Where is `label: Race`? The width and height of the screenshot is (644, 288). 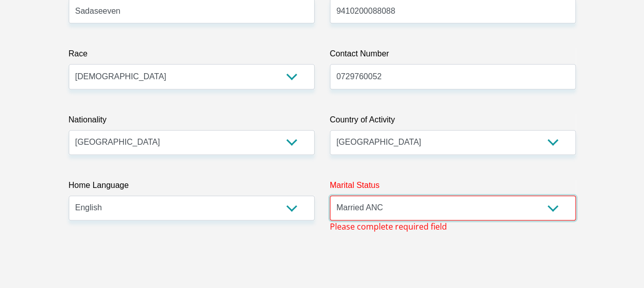 label: Race is located at coordinates (191, 56).